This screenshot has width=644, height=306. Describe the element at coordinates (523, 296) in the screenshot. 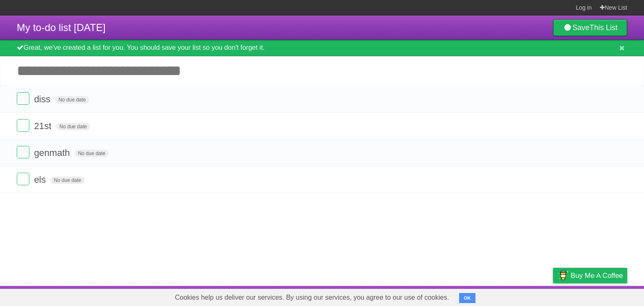

I see `a: Terms` at that location.